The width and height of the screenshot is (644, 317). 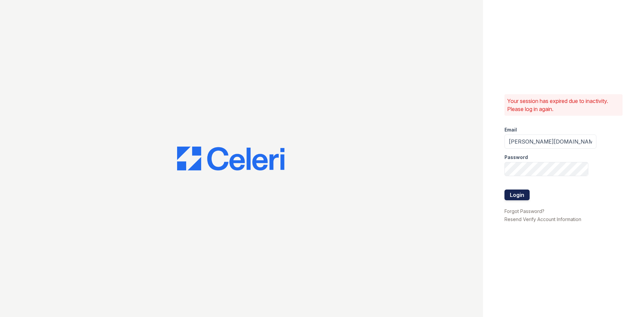 I want to click on label: Email, so click(x=511, y=130).